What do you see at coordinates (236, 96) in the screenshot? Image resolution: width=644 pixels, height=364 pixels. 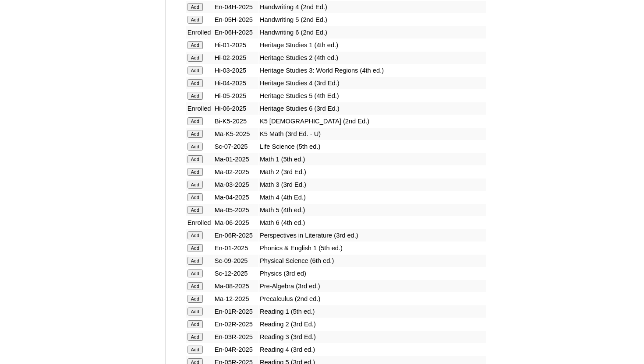 I see `td: Hi-05-2025` at bounding box center [236, 96].